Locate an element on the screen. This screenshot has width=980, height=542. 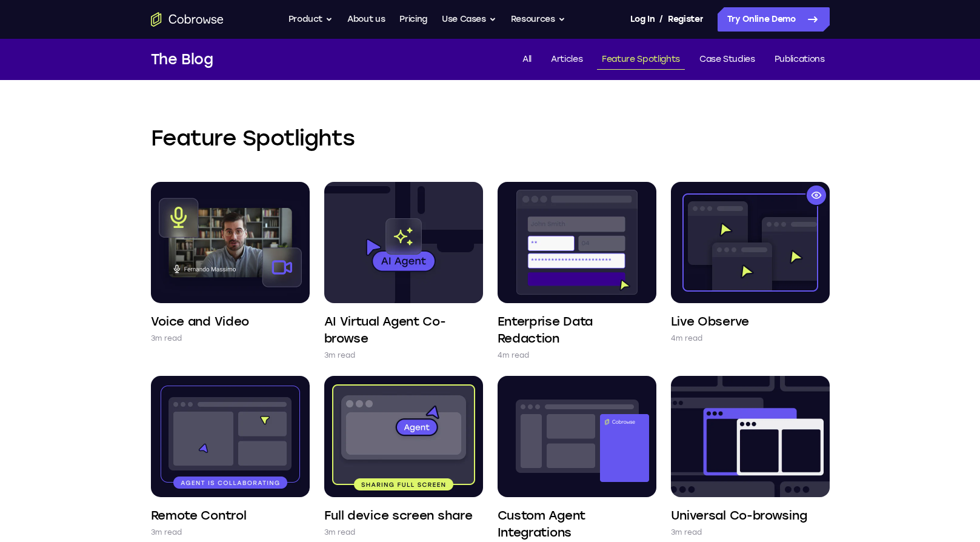
h4: AI Virtual Agent Co-browse is located at coordinates (404, 330).